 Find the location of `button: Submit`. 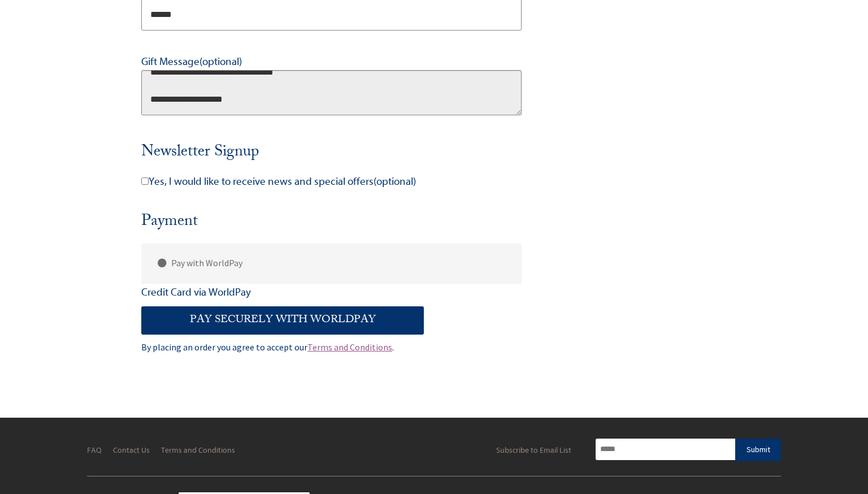

button: Submit is located at coordinates (759, 450).